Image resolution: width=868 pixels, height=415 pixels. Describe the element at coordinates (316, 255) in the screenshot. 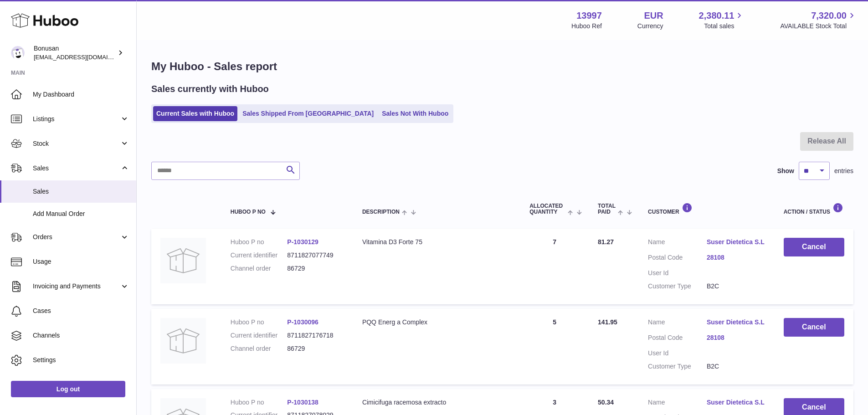

I see `dd: 8711827077749` at that location.